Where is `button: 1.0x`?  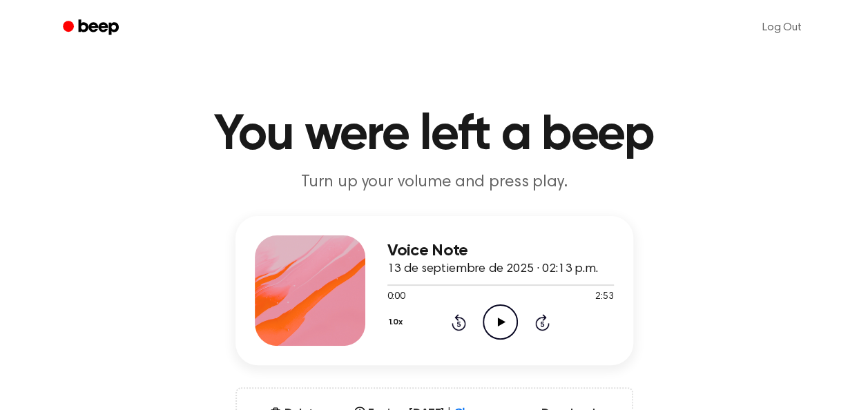
button: 1.0x is located at coordinates (398, 322).